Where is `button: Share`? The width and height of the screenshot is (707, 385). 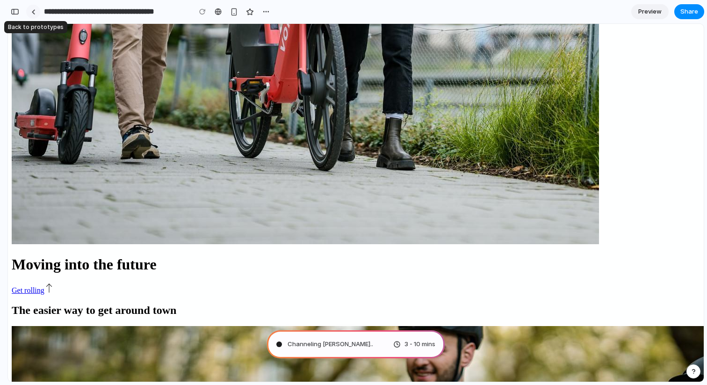 button: Share is located at coordinates (689, 12).